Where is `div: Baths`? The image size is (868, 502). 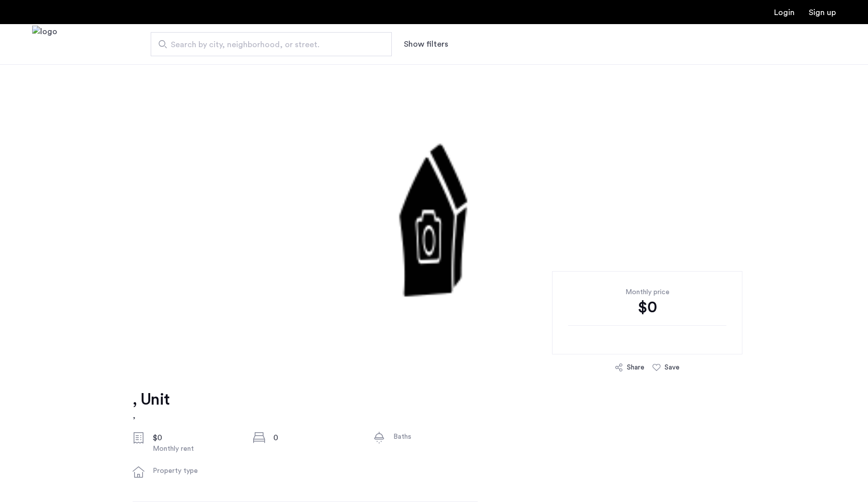 div: Baths is located at coordinates (436, 436).